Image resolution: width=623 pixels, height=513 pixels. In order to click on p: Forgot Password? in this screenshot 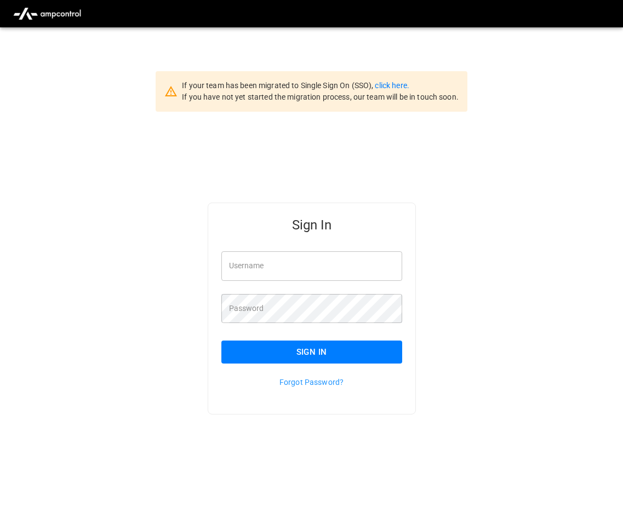, I will do `click(312, 382)`.